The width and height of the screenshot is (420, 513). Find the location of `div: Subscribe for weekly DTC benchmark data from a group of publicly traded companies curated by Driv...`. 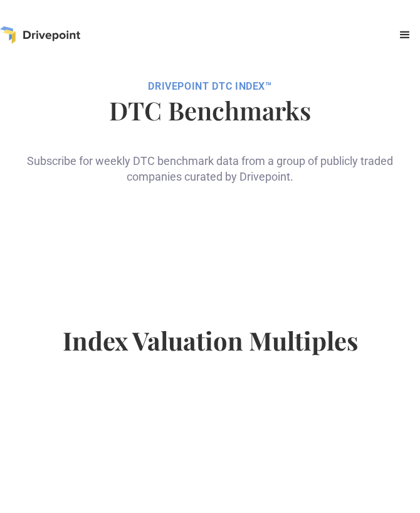

div: Subscribe for weekly DTC benchmark data from a group of publicly traded companies curated by Driv... is located at coordinates (210, 159).